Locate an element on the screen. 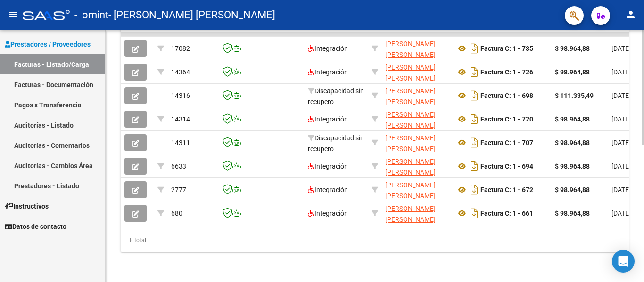 Image resolution: width=644 pixels, height=282 pixels. strong: Factura C: 1 - 661 is located at coordinates (507, 213).